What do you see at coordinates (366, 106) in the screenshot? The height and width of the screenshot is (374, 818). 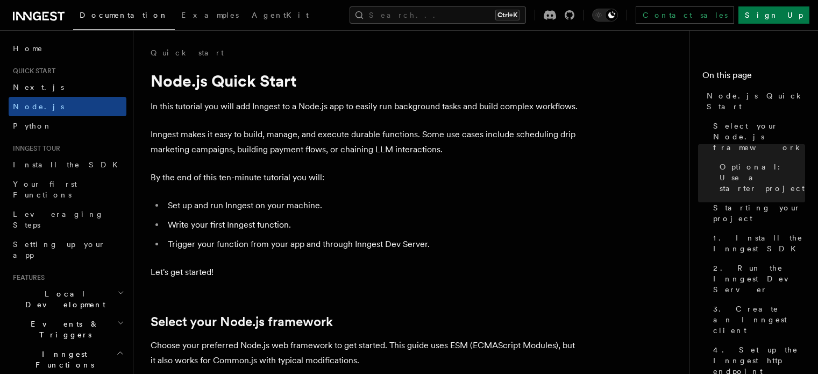 I see `p: In this tutorial you will add Inngest to a Node.js app to easily run background tasks and build c...` at bounding box center [366, 106].